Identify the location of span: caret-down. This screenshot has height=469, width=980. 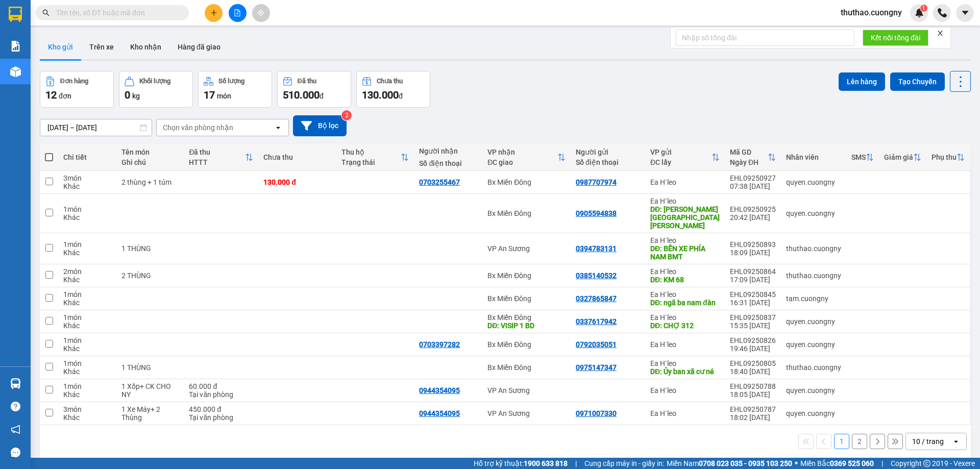
(965, 13).